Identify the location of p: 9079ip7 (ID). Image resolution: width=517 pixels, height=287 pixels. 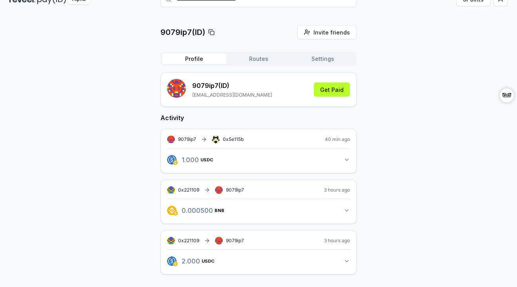
(232, 86).